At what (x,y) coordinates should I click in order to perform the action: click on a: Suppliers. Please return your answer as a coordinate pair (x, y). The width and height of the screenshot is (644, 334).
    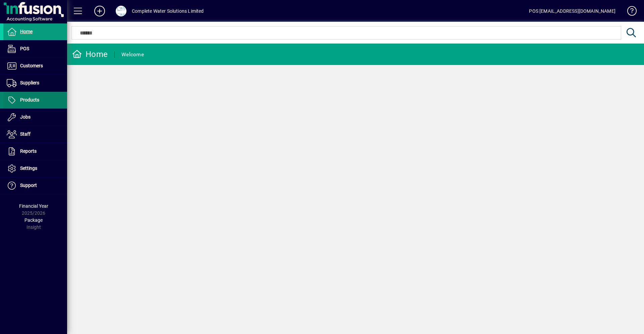
    Looking at the image, I should click on (35, 83).